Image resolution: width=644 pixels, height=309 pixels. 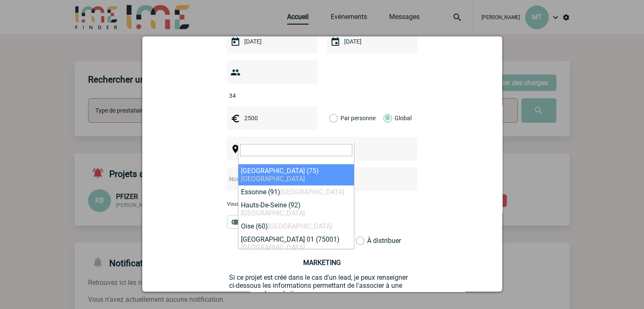 What do you see at coordinates (334, 118) in the screenshot?
I see `label: Par personne` at bounding box center [334, 118].